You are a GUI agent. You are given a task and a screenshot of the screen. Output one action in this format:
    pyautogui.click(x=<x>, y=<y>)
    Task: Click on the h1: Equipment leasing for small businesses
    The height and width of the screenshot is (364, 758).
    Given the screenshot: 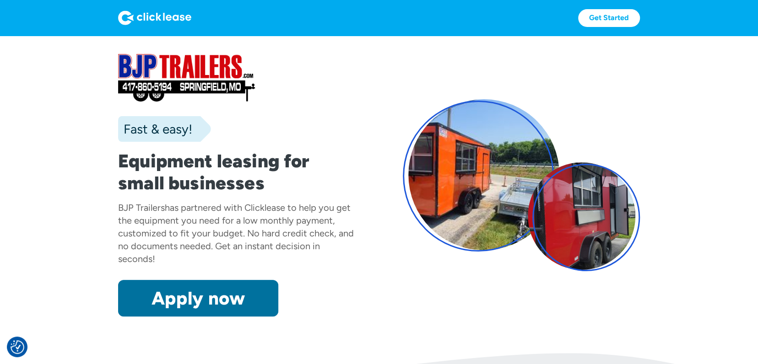 What is the action you would take?
    pyautogui.click(x=237, y=172)
    